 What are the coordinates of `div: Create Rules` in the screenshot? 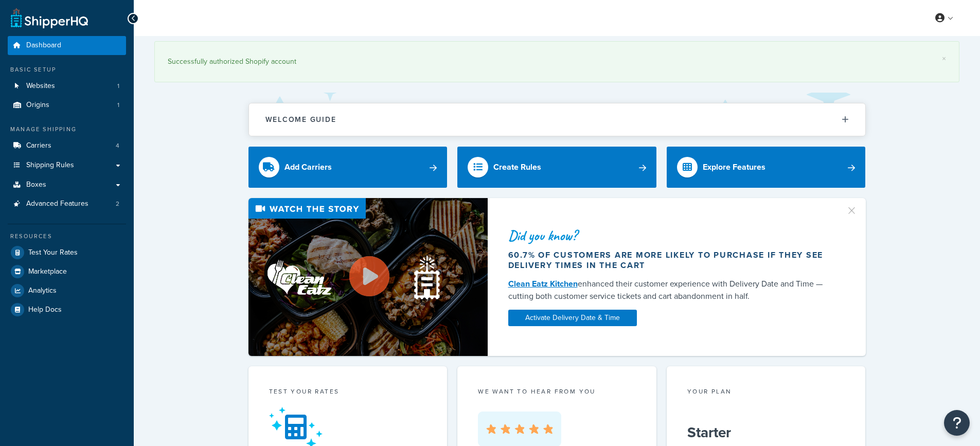 It's located at (517, 167).